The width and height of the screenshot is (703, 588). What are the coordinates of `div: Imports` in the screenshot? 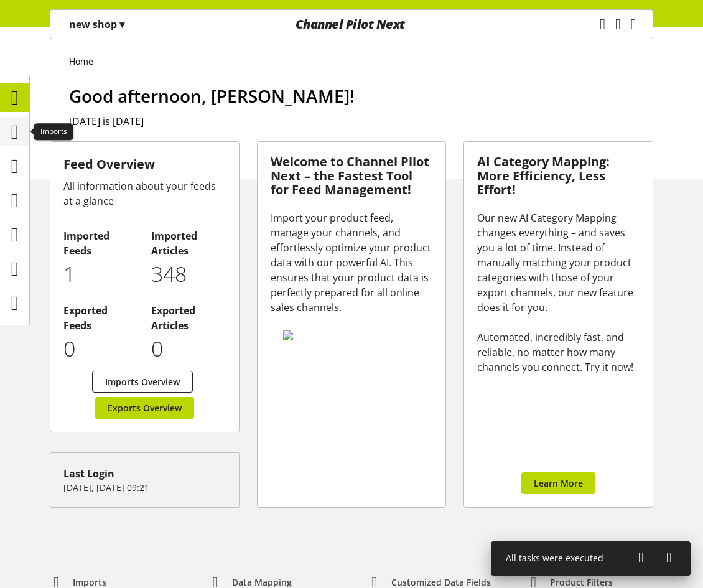 It's located at (53, 132).